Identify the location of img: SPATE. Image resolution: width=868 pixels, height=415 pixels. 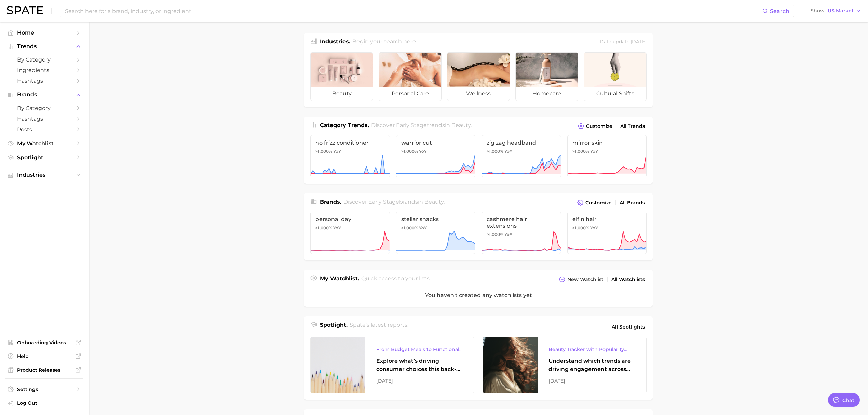
(25, 11).